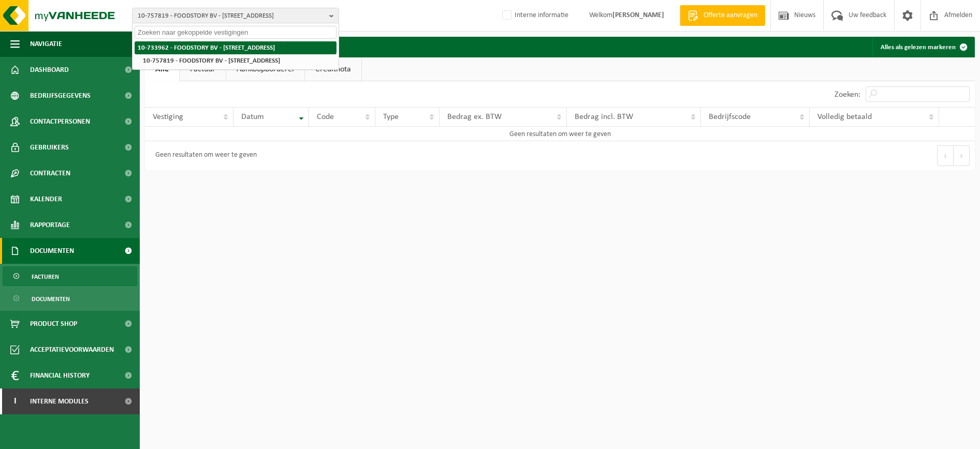 Image resolution: width=980 pixels, height=449 pixels. I want to click on span: Financial History, so click(60, 375).